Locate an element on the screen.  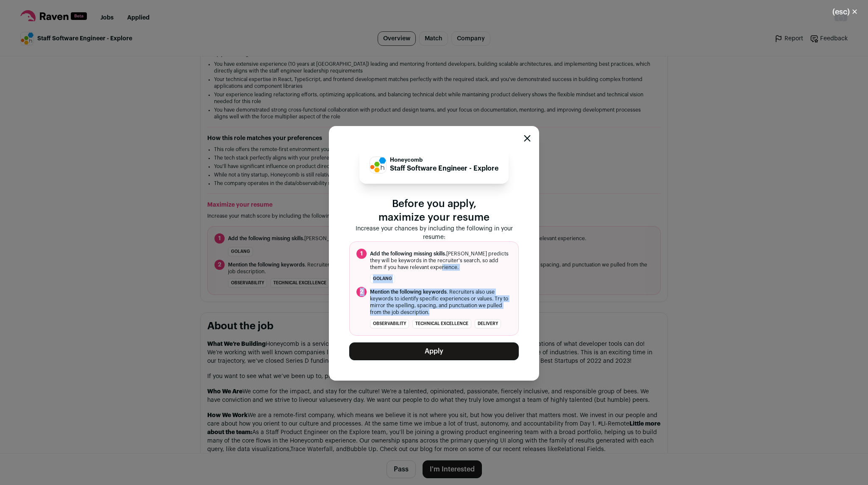
span: . Recruiters also use keywords to identify specific experiences or values. Try to mirror the spel... is located at coordinates (441, 302).